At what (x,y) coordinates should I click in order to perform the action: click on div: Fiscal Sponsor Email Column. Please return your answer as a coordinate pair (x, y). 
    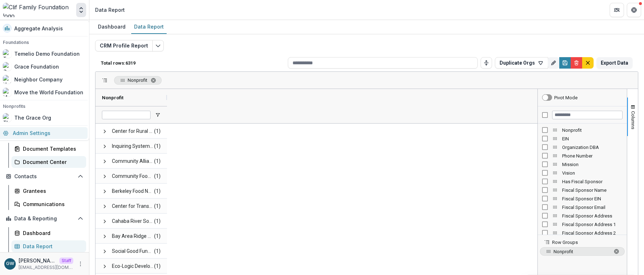
    Looking at the image, I should click on (582, 207).